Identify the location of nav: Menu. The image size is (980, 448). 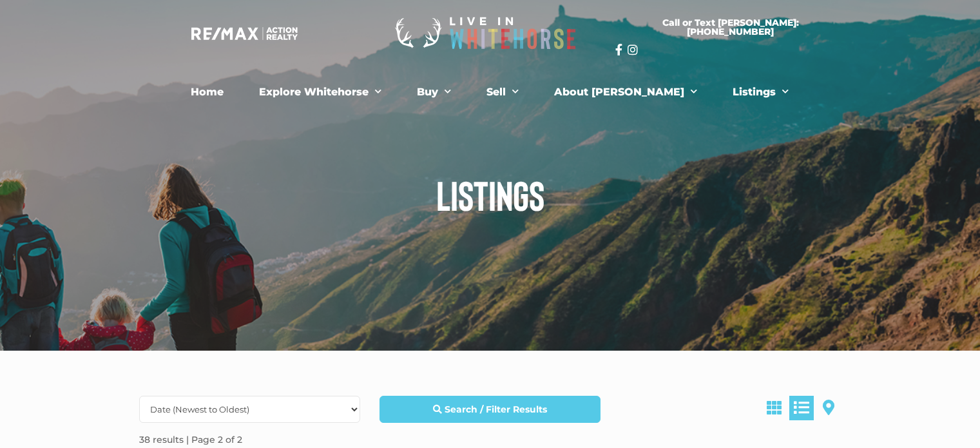
(490, 92).